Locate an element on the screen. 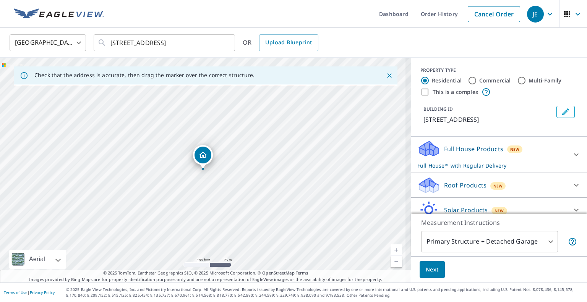 The image size is (587, 302). div: Solar ProductsNew is located at coordinates (499, 210).